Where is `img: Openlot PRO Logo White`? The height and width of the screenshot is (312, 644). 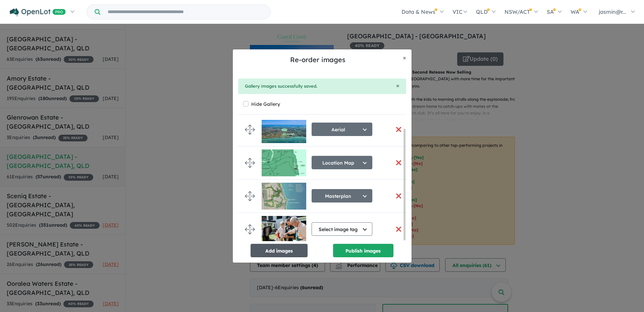
img: Openlot PRO Logo White is located at coordinates (37, 12).